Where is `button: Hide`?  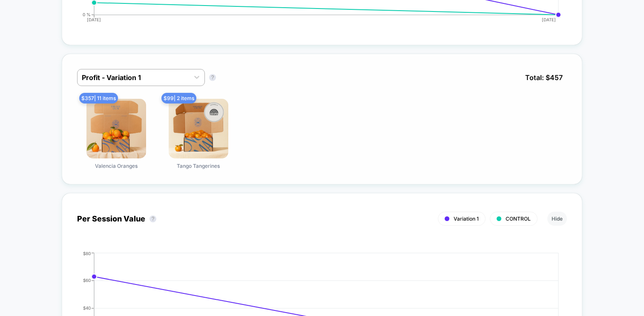 button: Hide is located at coordinates (558, 218).